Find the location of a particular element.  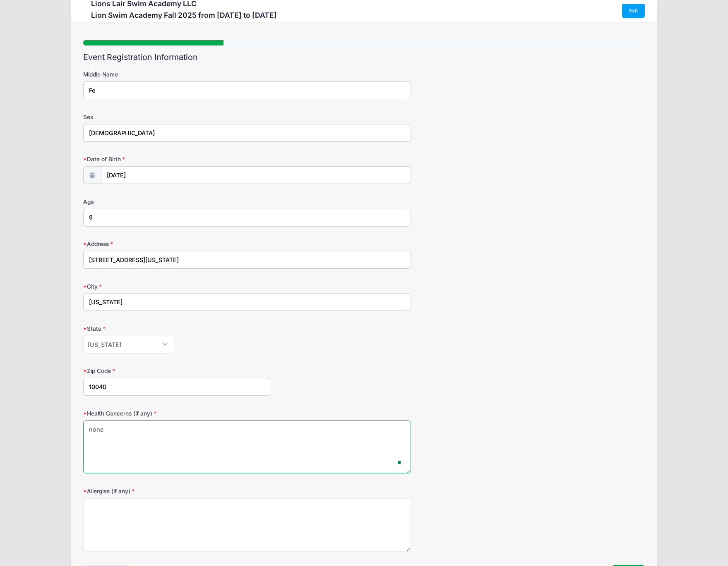

h2: Event Registration Information is located at coordinates (364, 57).